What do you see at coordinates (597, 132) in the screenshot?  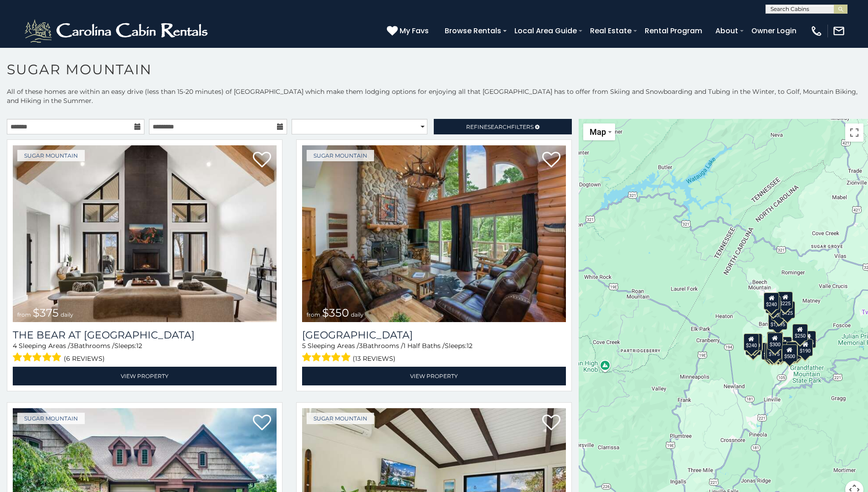 I see `span: Map` at bounding box center [597, 132].